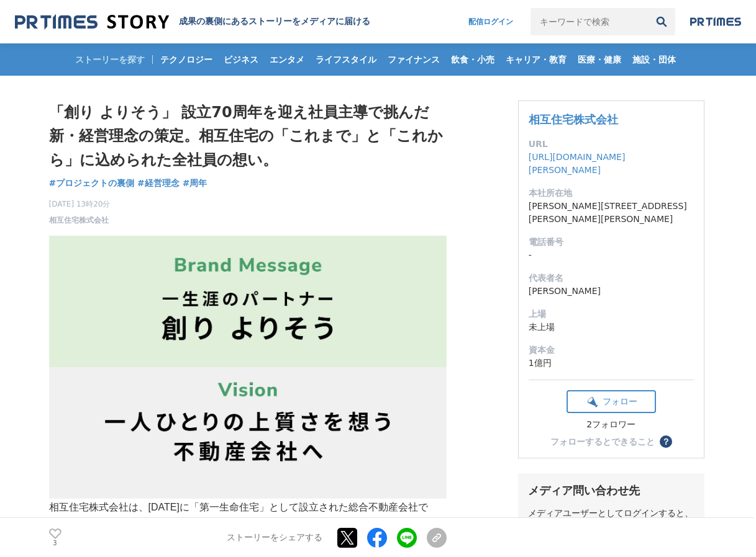  I want to click on p: ストーリーをシェアする, so click(274, 538).